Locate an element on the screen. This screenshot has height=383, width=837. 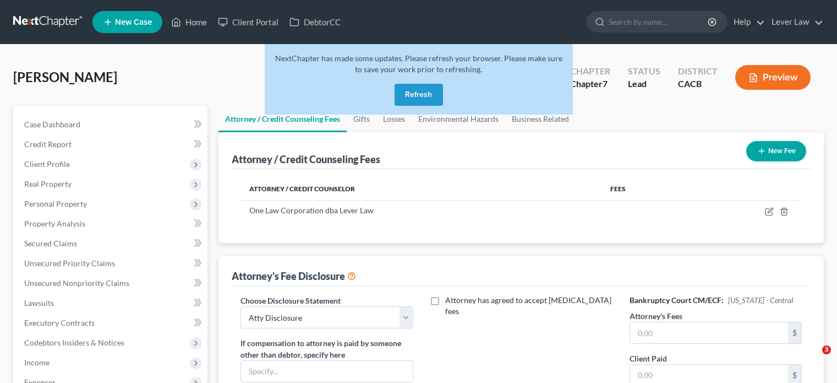
span: Property Analysis is located at coordinates (54, 223).